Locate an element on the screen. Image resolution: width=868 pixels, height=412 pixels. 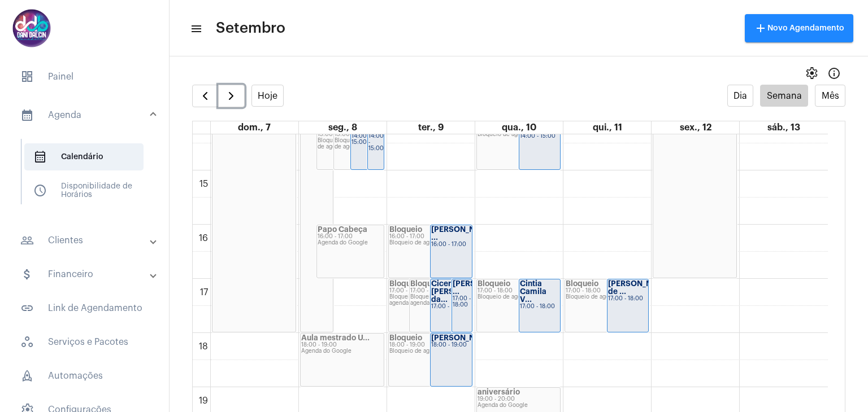
button: Info is located at coordinates (834, 74).